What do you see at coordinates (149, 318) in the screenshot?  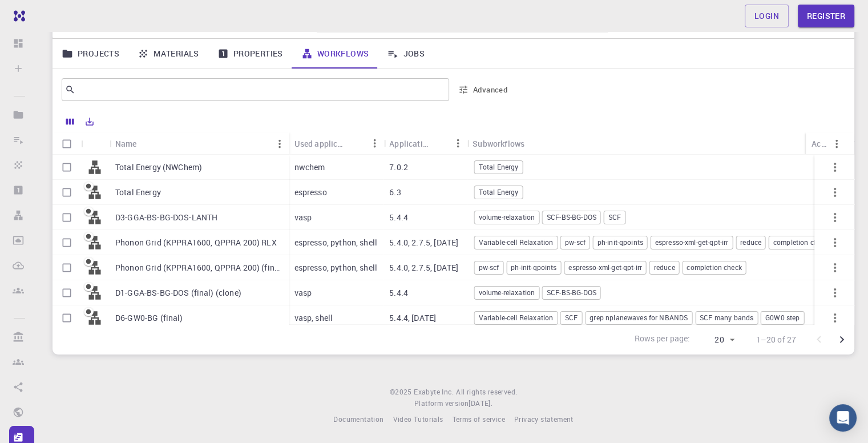 I see `p: D6-GW0-BG (final)` at bounding box center [149, 318].